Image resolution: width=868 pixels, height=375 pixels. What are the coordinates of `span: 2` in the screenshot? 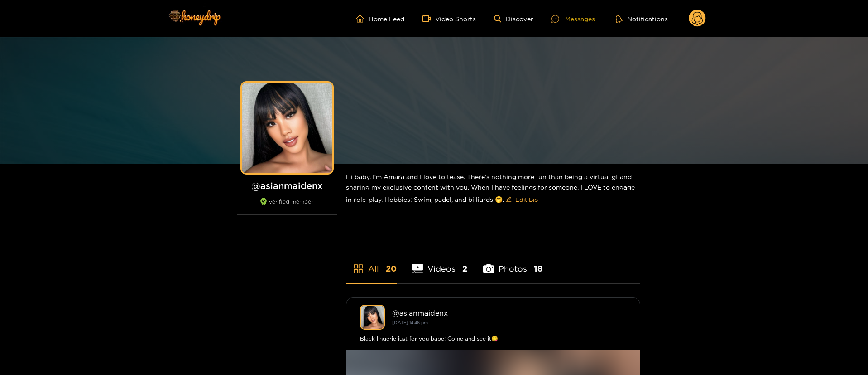 It's located at (464, 268).